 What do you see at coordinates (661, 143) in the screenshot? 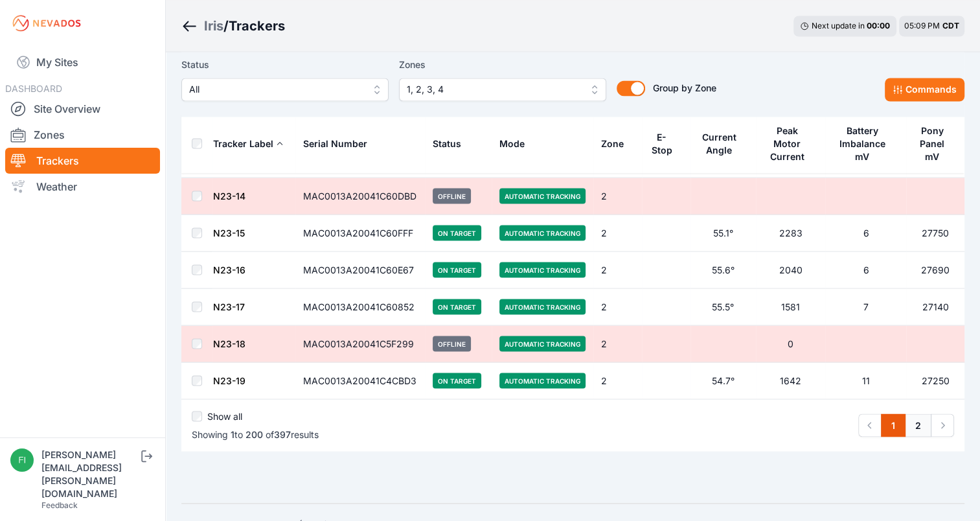
I see `div: E-Stop` at bounding box center [661, 143].